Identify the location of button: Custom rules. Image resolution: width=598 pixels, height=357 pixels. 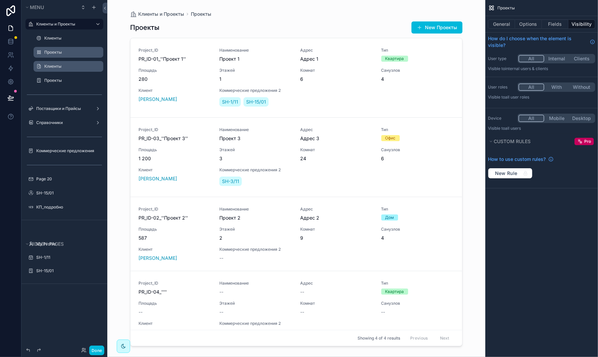
(530, 142).